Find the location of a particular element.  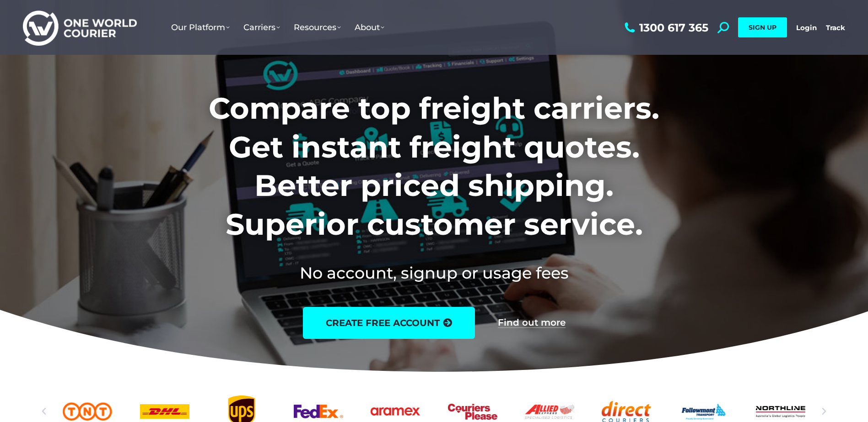

a: Our Platform is located at coordinates (201, 27).